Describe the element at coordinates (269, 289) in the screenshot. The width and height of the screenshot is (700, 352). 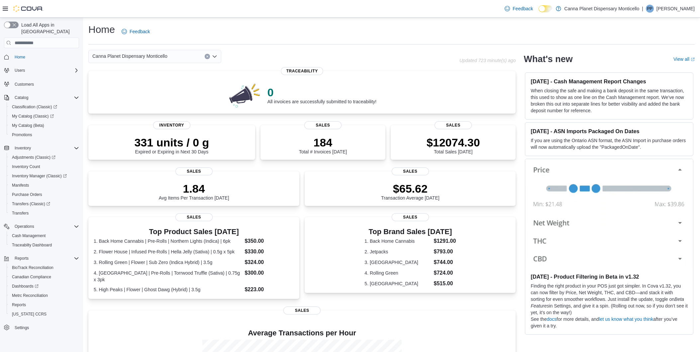
I see `dd: $223.00` at that location.